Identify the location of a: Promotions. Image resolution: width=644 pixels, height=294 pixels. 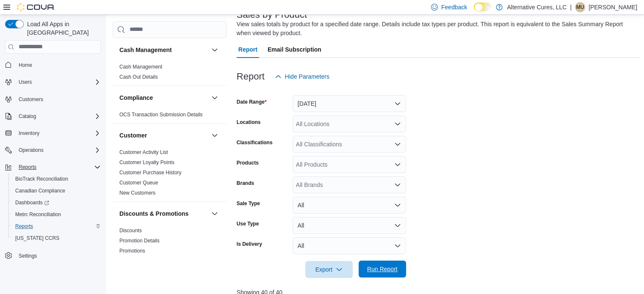
(132, 251).